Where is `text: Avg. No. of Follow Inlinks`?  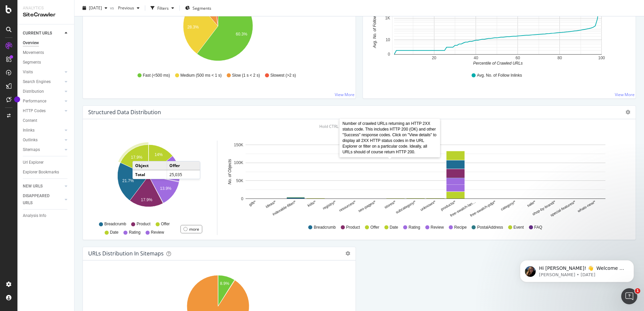 text: Avg. No. of Follow Inlinks is located at coordinates (375, 26).